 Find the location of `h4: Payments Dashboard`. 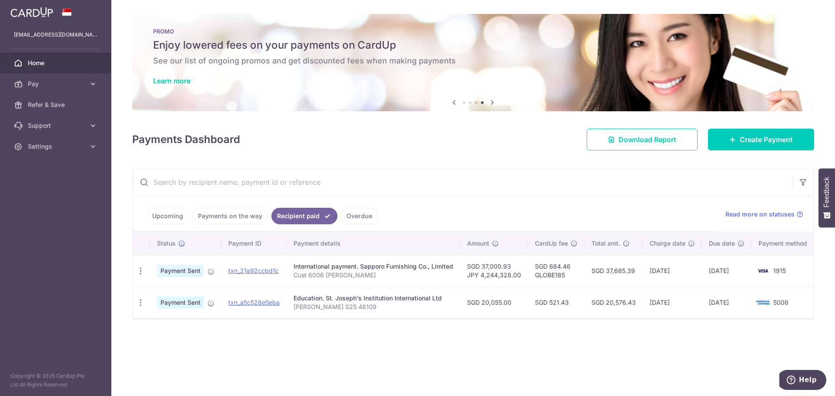

h4: Payments Dashboard is located at coordinates (186, 140).